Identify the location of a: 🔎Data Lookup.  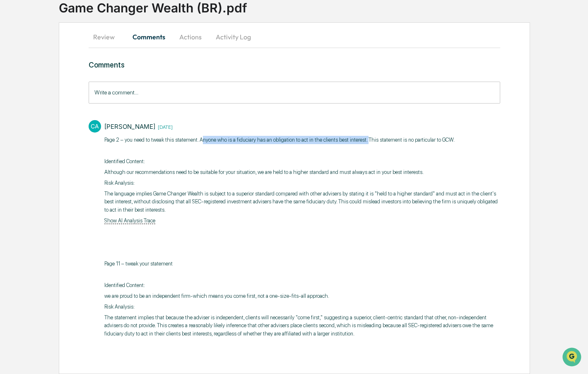
(30, 124).